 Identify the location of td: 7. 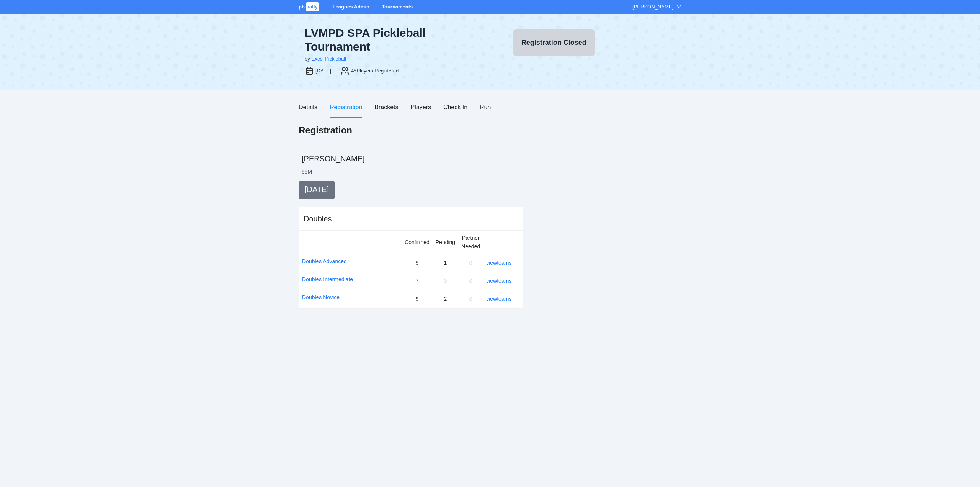
(417, 280).